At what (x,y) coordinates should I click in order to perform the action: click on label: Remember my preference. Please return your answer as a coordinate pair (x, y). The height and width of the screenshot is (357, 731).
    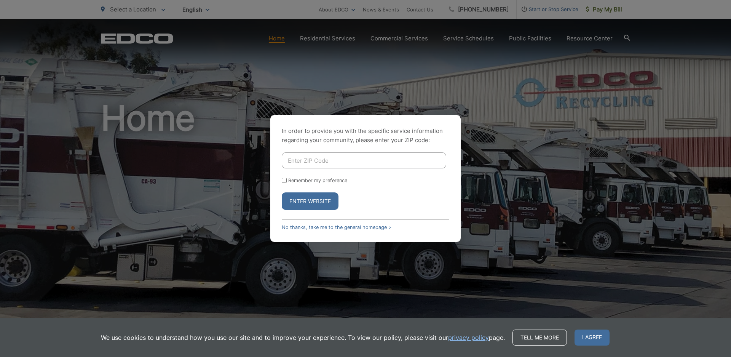
    Looking at the image, I should click on (317, 180).